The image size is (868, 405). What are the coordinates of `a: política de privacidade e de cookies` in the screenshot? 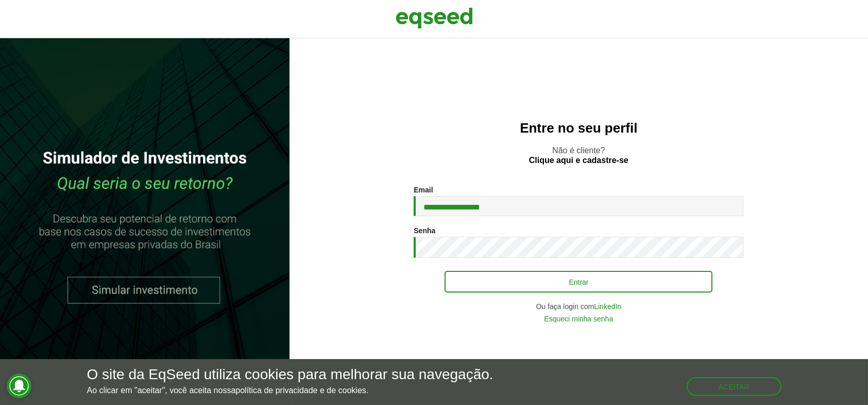 It's located at (301, 390).